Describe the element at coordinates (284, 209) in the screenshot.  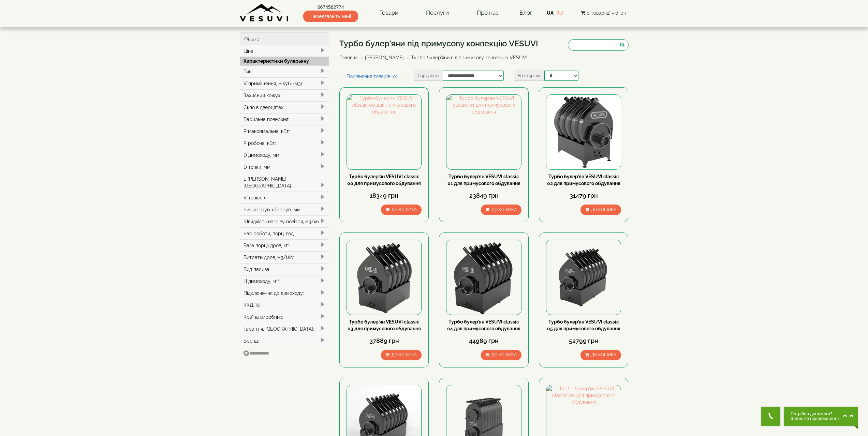
I see `div: Число труб x D труб, мм:` at that location.